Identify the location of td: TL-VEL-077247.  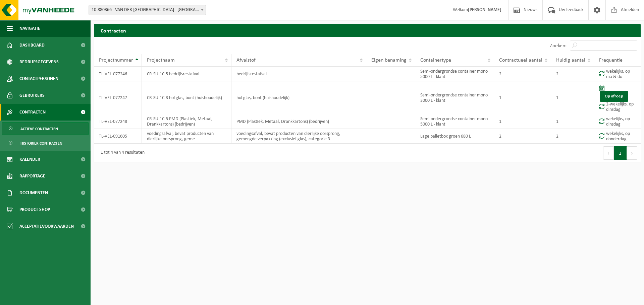
(118, 98).